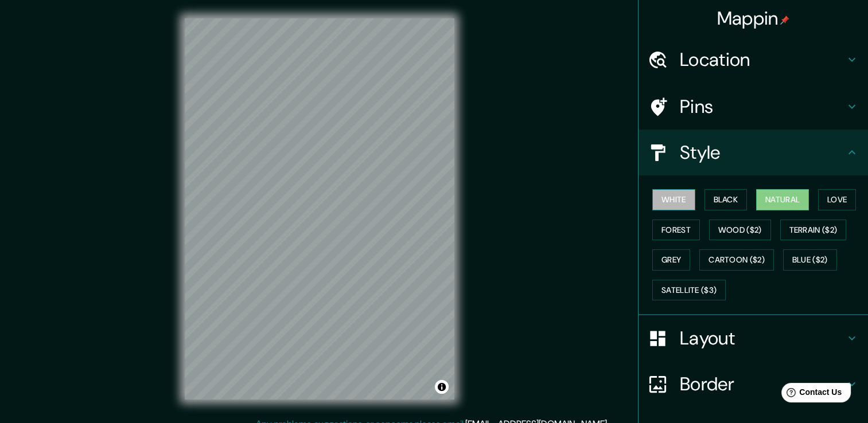  Describe the element at coordinates (442, 387) in the screenshot. I see `button: Toggle attribution` at that location.